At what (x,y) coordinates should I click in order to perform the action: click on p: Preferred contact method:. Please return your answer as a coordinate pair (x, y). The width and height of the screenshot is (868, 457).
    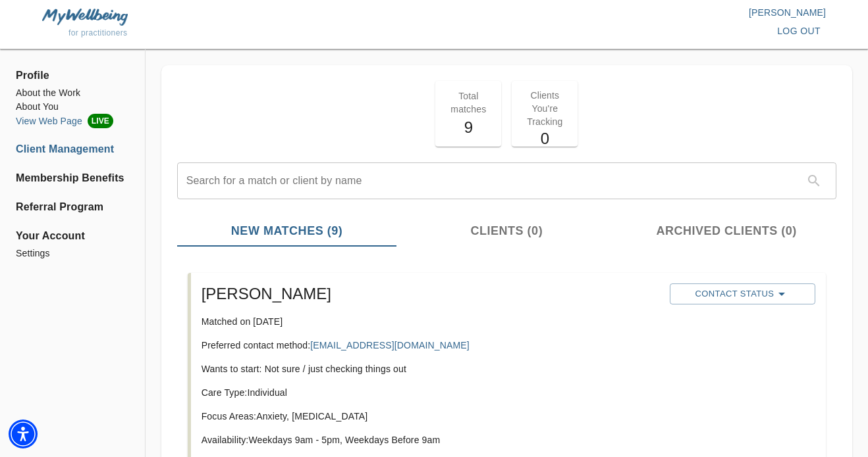
    Looking at the image, I should click on (430, 345).